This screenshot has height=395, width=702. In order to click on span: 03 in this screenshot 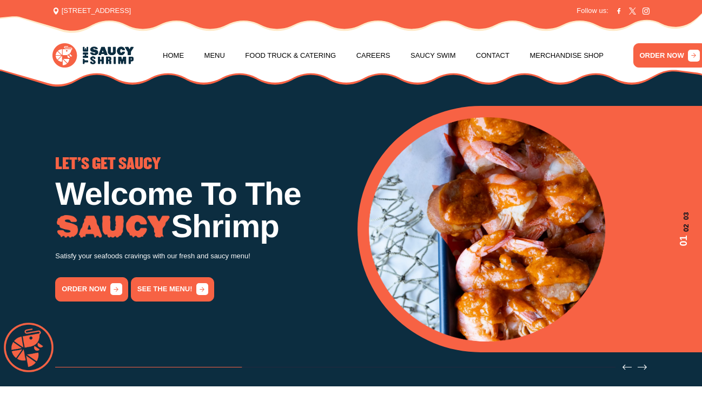, I will do `click(684, 216)`.